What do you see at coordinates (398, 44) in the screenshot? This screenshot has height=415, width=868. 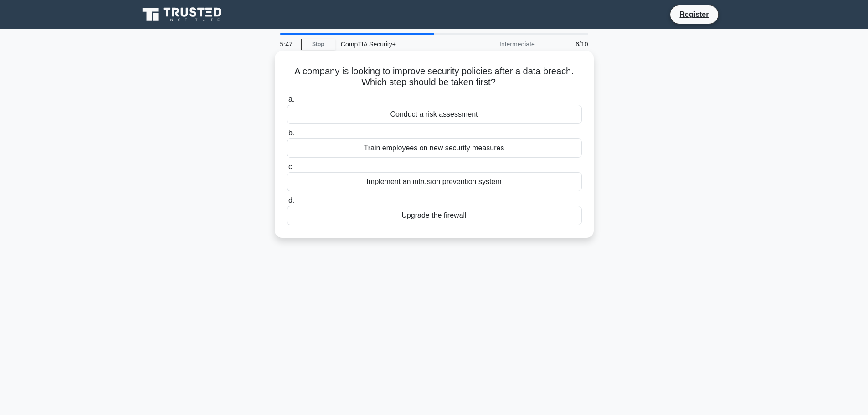 I see `div: CompTIA Security+` at bounding box center [398, 44].